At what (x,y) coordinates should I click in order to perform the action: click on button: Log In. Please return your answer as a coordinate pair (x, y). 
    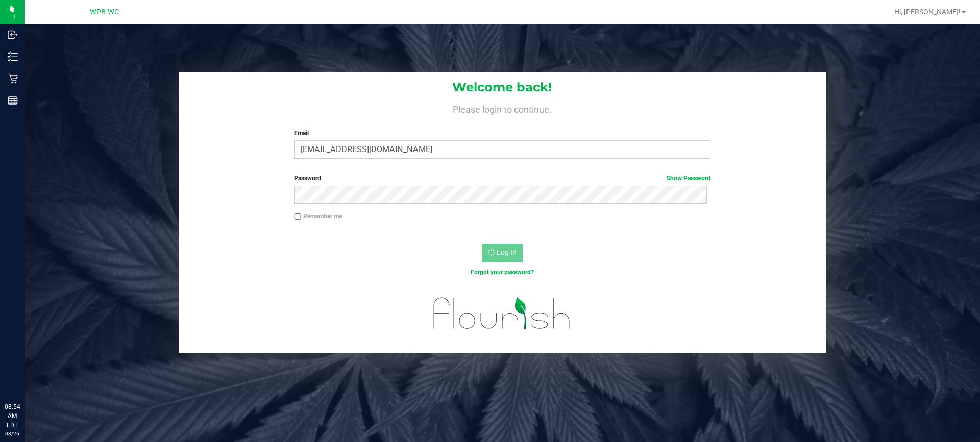
    Looking at the image, I should click on (502, 253).